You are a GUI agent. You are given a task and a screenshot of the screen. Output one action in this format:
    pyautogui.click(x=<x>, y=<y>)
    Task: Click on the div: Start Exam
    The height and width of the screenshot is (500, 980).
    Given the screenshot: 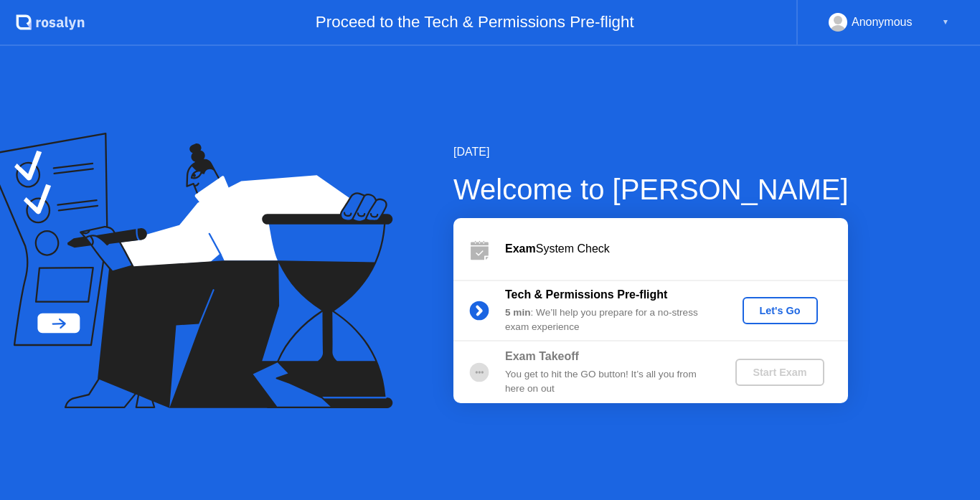 What is the action you would take?
    pyautogui.click(x=779, y=372)
    